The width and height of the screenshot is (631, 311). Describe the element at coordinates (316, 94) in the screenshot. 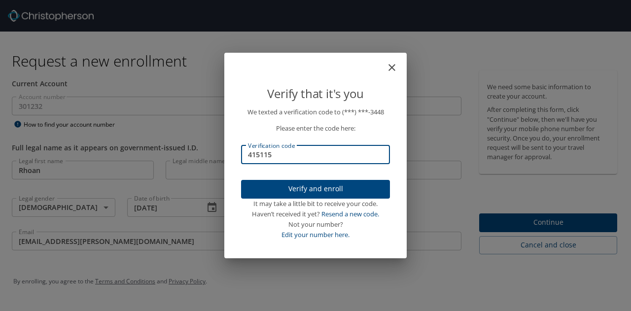

I see `p: Verify that it's you` at that location.